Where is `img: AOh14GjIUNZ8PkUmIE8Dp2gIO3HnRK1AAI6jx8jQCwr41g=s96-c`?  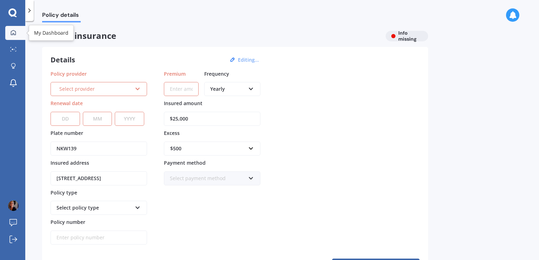 img: AOh14GjIUNZ8PkUmIE8Dp2gIO3HnRK1AAI6jx8jQCwr41g=s96-c is located at coordinates (13, 206).